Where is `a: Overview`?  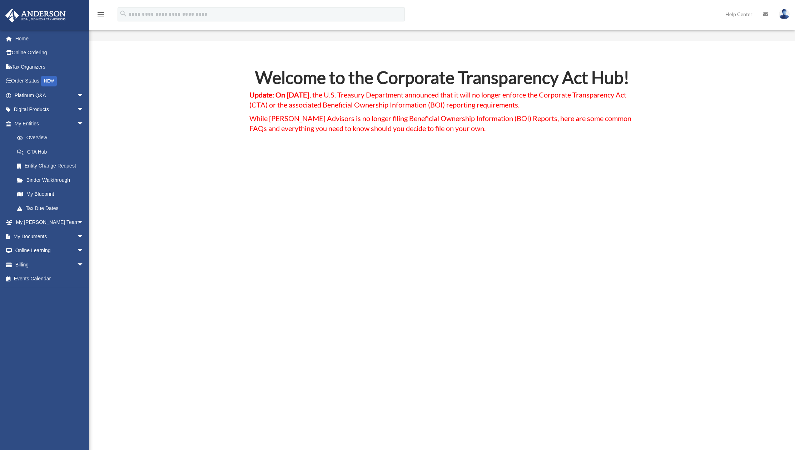 a: Overview is located at coordinates (52, 138).